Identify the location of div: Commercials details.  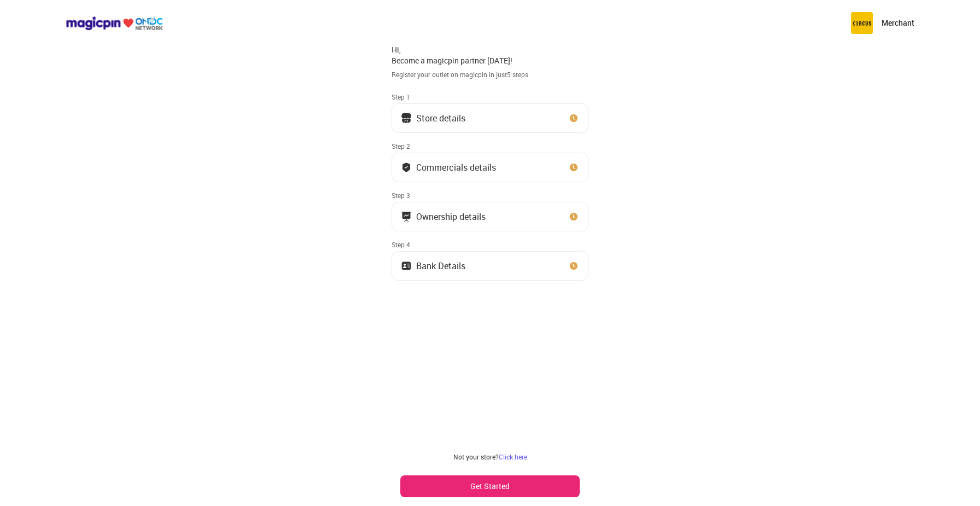
(456, 168).